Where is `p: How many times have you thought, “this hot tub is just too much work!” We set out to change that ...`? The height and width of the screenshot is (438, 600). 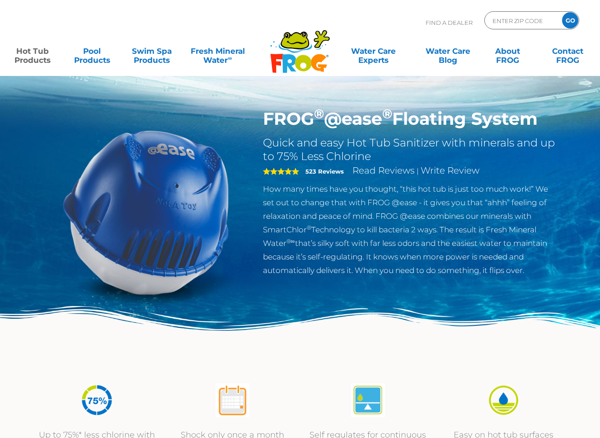 p: How many times have you thought, “this hot tub is just too much work!” We set out to change that ... is located at coordinates (410, 230).